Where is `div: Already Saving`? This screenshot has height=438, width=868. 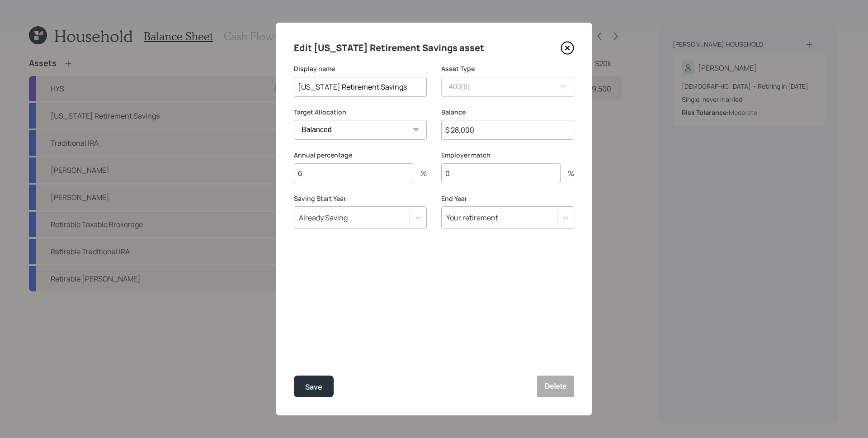
div: Already Saving is located at coordinates (324, 217).